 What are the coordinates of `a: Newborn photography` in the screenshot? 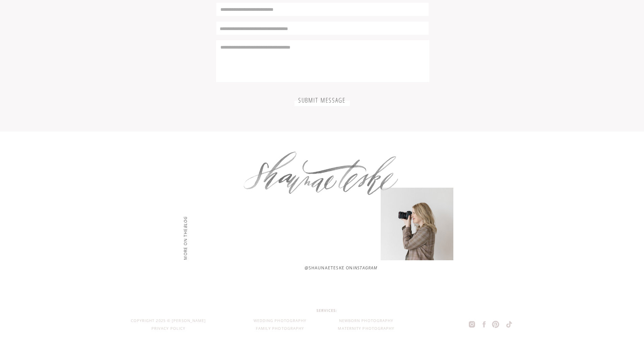 It's located at (366, 321).